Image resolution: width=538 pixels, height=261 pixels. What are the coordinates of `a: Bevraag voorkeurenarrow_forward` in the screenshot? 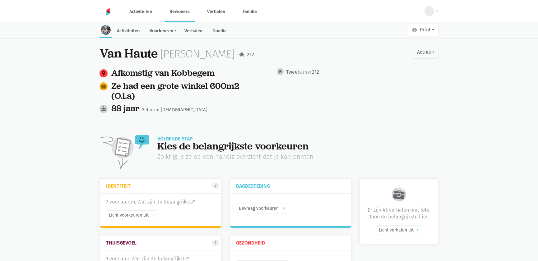 It's located at (262, 208).